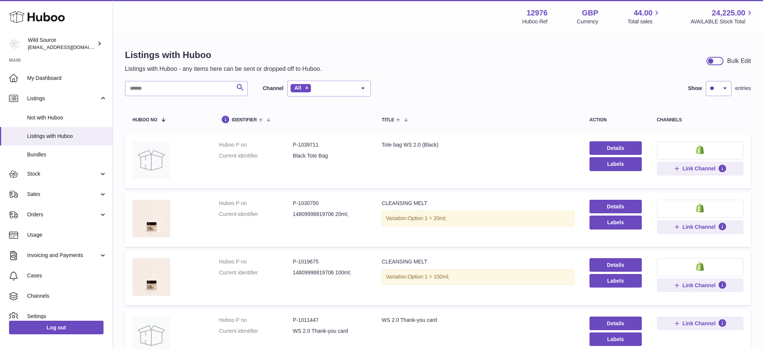  I want to click on label: Channel, so click(273, 88).